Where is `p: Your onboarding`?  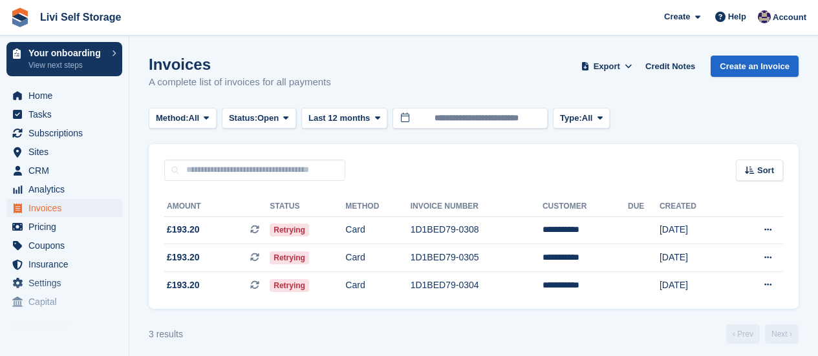
p: Your onboarding is located at coordinates (67, 53).